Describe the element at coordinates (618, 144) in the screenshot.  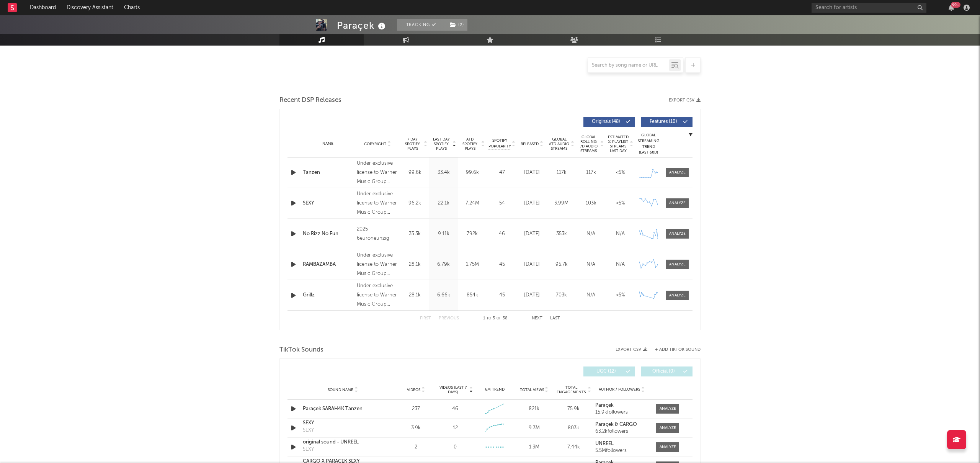
I see `span: Estimated % Playlist Streams Last Day` at that location.